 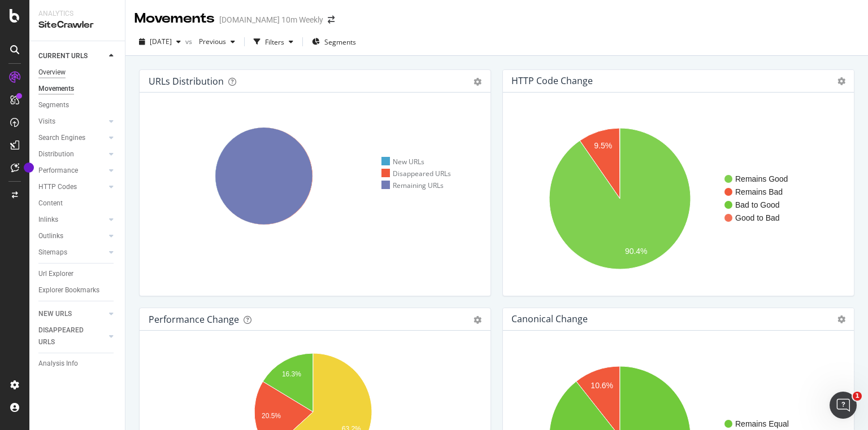 I want to click on a: Sitemaps, so click(x=72, y=253).